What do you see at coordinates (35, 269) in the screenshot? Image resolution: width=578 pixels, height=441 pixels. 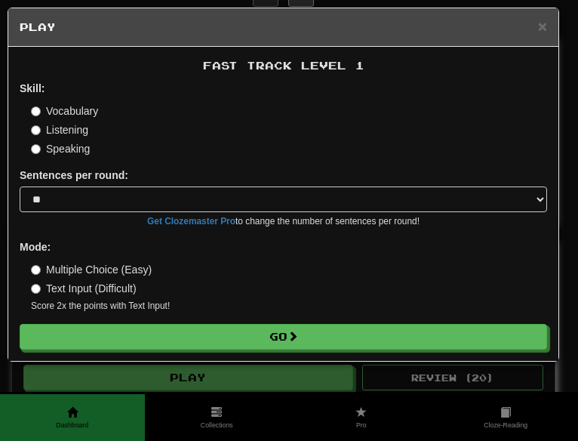 I see `input: Multiple Choice (Easy)` at bounding box center [35, 269].